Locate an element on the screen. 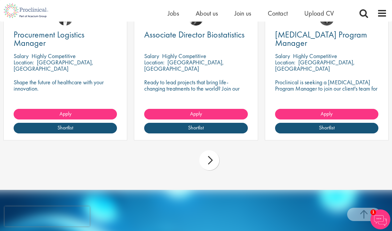  span: 1 is located at coordinates (373, 212).